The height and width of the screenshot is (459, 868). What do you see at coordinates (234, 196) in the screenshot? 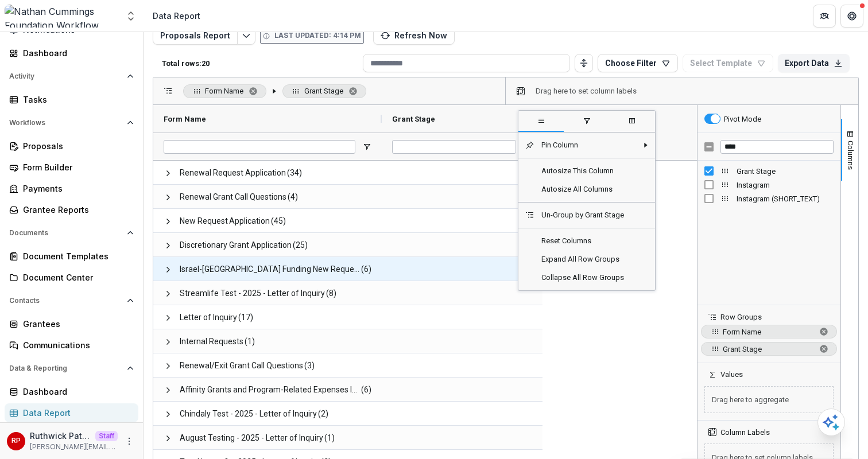
I see `span: Renewal Grant Call Questions` at bounding box center [234, 196].